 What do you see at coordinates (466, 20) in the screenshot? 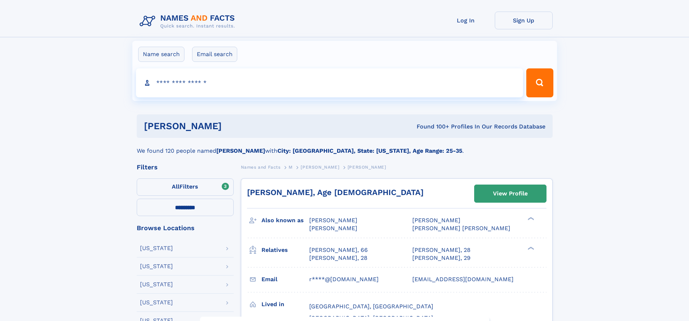
I see `a: Log In` at bounding box center [466, 20].